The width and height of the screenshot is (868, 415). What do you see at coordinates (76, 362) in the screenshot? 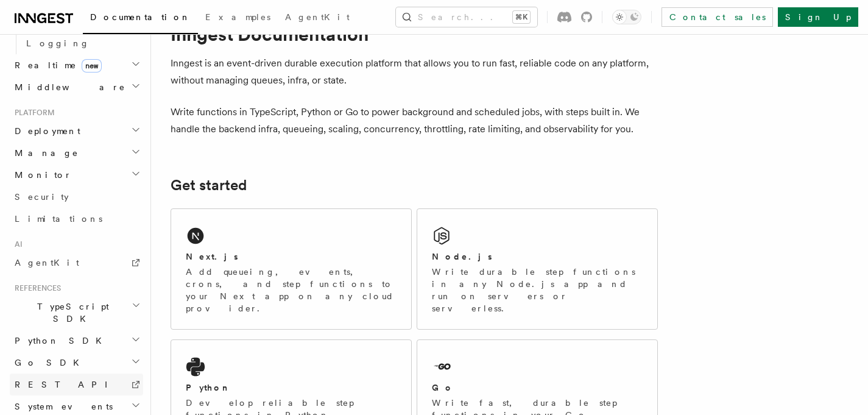
I see `button: Go SDK` at bounding box center [76, 362].